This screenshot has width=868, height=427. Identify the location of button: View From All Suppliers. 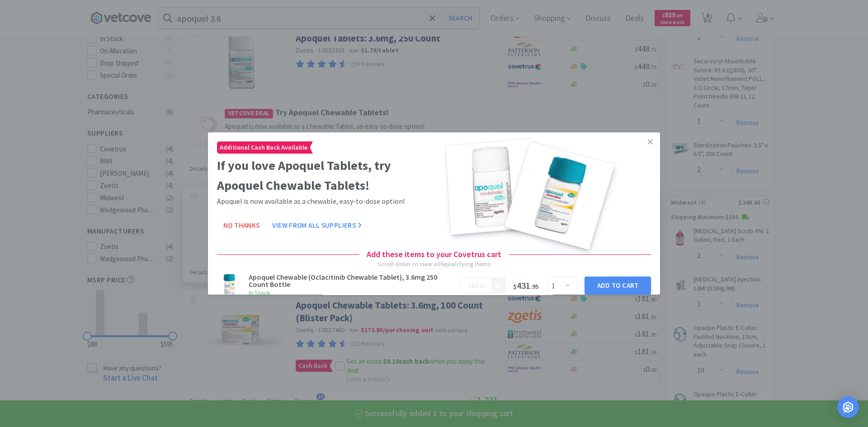
(317, 225).